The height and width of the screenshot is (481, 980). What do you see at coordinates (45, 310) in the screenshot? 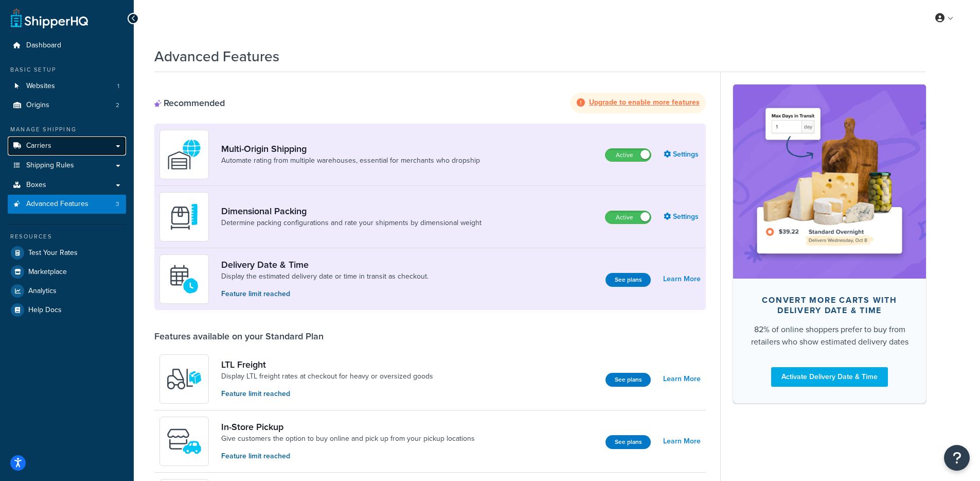
I see `span: Help Docs` at bounding box center [45, 310].